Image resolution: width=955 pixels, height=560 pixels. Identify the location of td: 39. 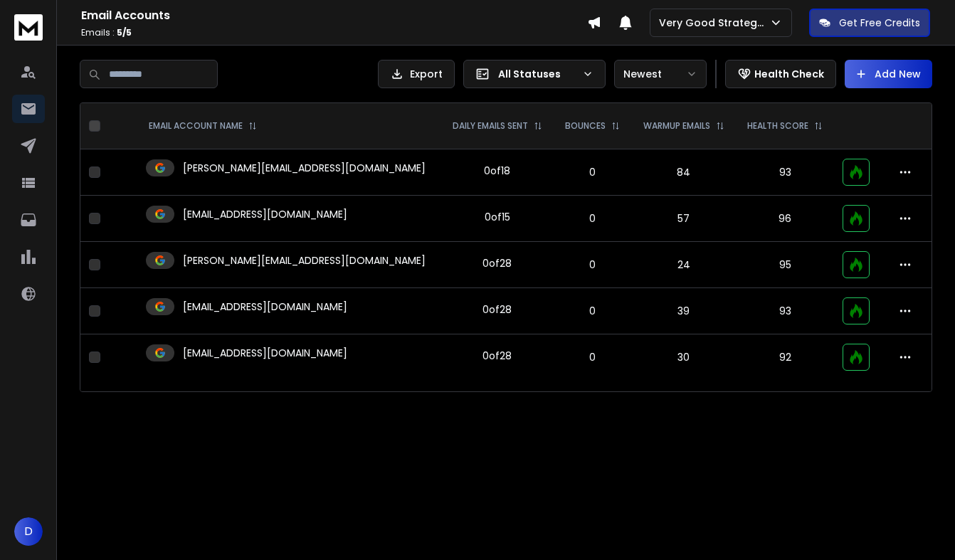
(683, 311).